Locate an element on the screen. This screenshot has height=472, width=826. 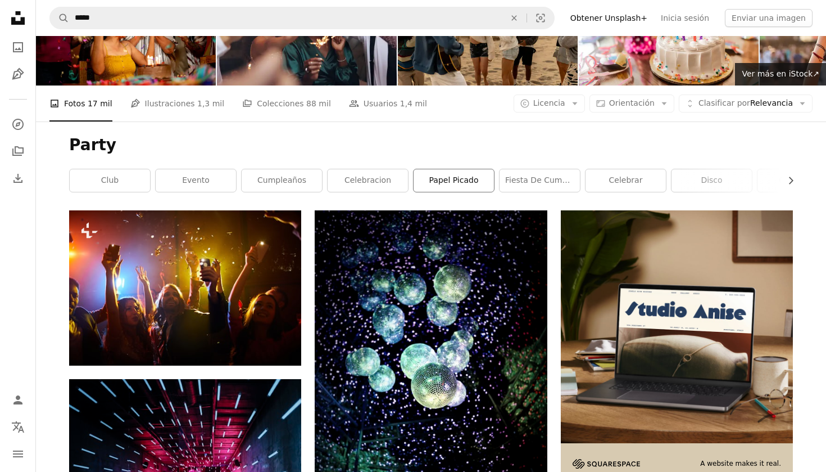
button: Orientación is located at coordinates (632, 103).